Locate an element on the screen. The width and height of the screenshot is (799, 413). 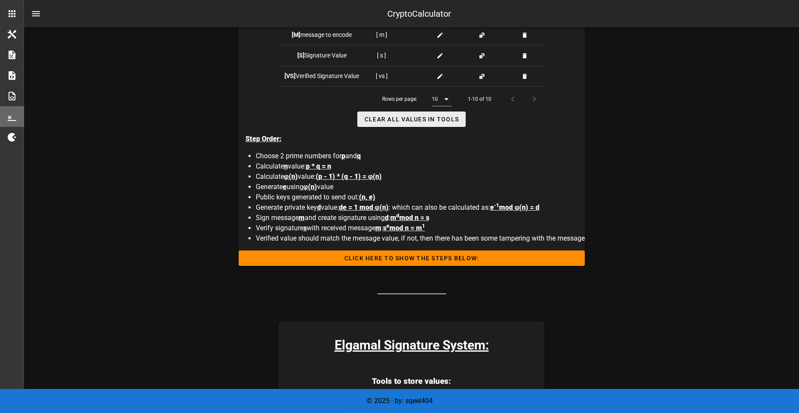
button: Click HERE to Show the Steps Below: is located at coordinates (412, 258).